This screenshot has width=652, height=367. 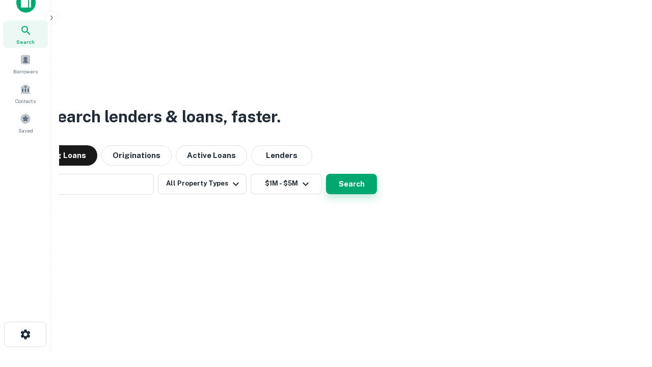 I want to click on button: Active Loans, so click(x=211, y=155).